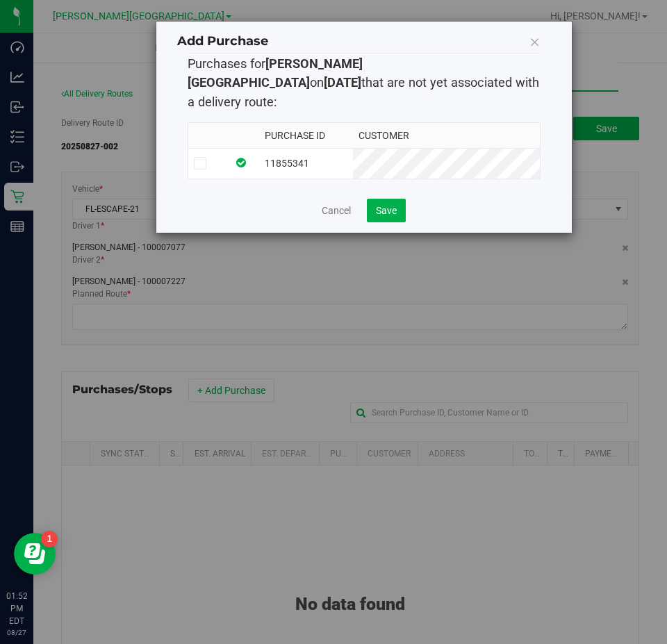 The image size is (667, 644). What do you see at coordinates (306, 136) in the screenshot?
I see `th: Purchase ID` at bounding box center [306, 136].